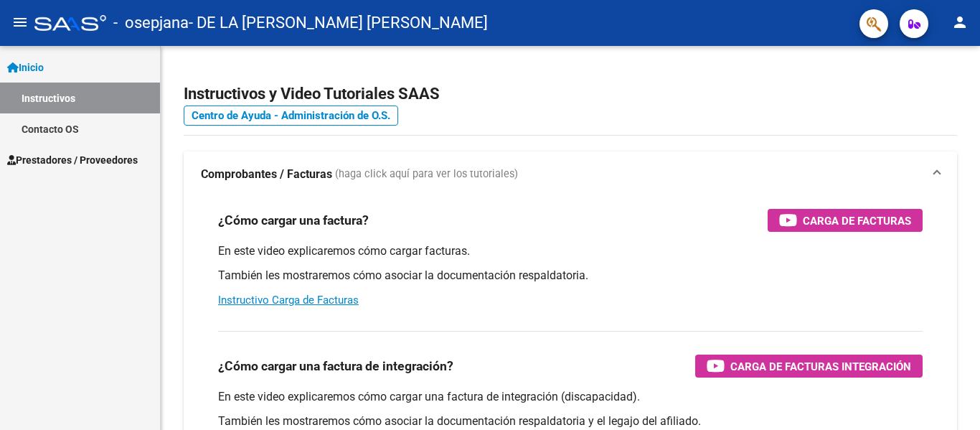 The image size is (980, 430). I want to click on h3: ¿Cómo cargar una factura de integración?, so click(336, 366).